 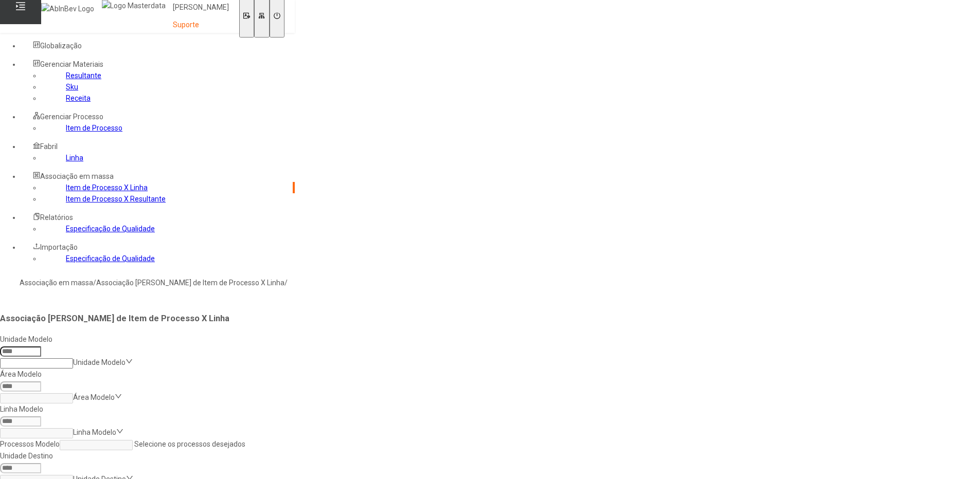 What do you see at coordinates (84, 76) in the screenshot?
I see `a: Resultante` at bounding box center [84, 76].